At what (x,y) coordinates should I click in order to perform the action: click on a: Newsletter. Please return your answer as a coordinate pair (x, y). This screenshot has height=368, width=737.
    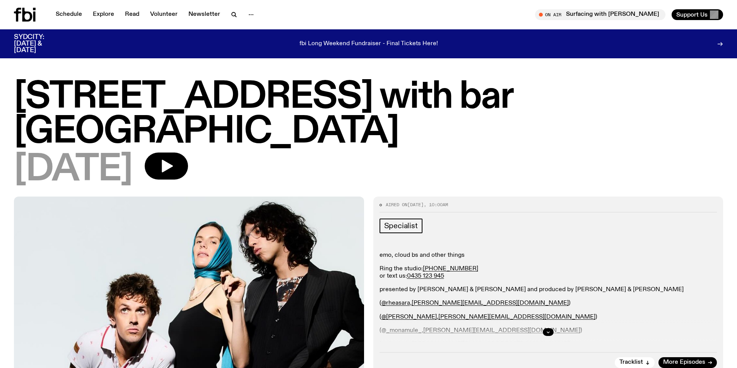
    Looking at the image, I should click on (204, 15).